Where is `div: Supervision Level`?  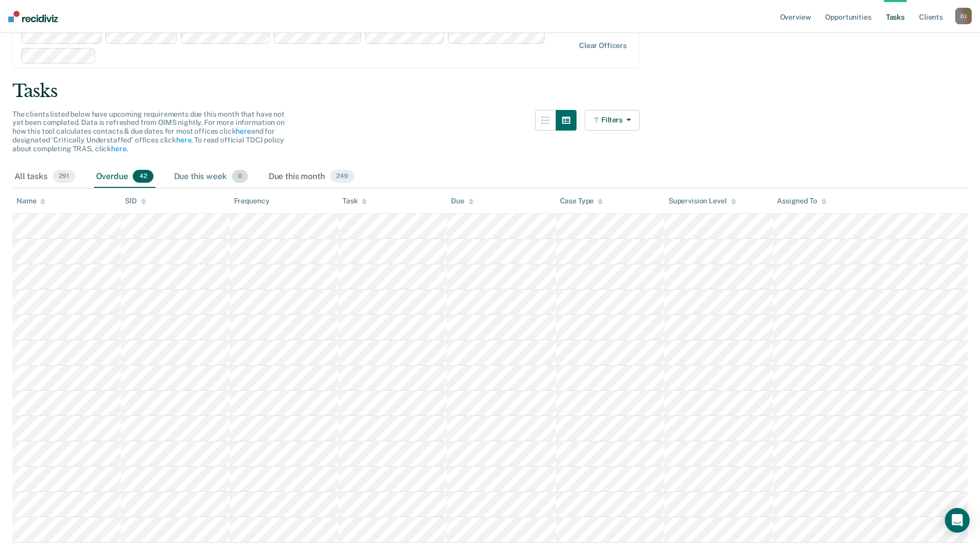 div: Supervision Level is located at coordinates (702, 201).